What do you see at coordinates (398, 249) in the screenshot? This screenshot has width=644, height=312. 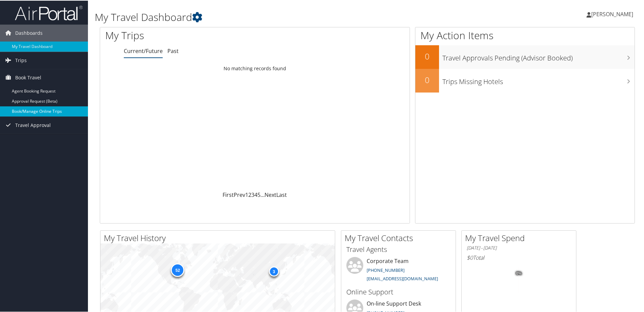 I see `h3: Travel Agents` at bounding box center [398, 249].